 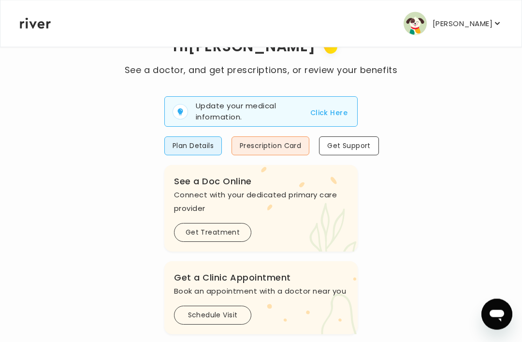 What do you see at coordinates (349, 146) in the screenshot?
I see `button: Get Support` at bounding box center [349, 146].